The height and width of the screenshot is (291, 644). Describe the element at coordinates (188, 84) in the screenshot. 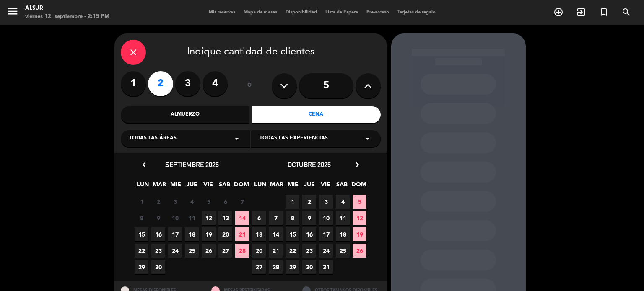

I see `label: 3` at that location.